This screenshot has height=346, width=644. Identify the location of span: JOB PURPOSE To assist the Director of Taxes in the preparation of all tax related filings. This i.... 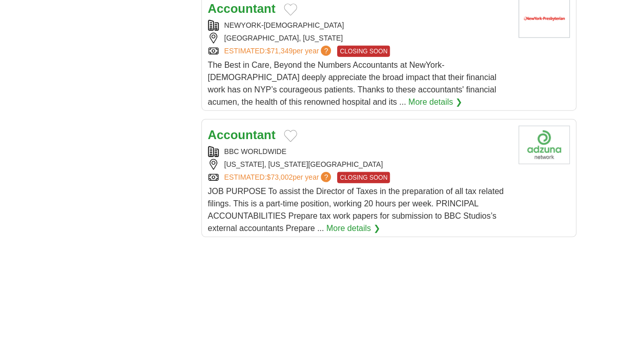
(356, 209).